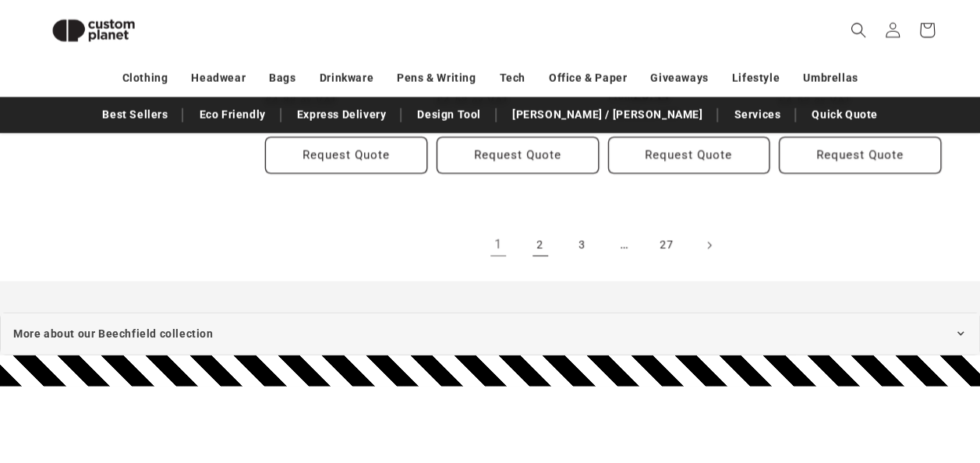 The image size is (980, 463). I want to click on a: Headwear, so click(218, 77).